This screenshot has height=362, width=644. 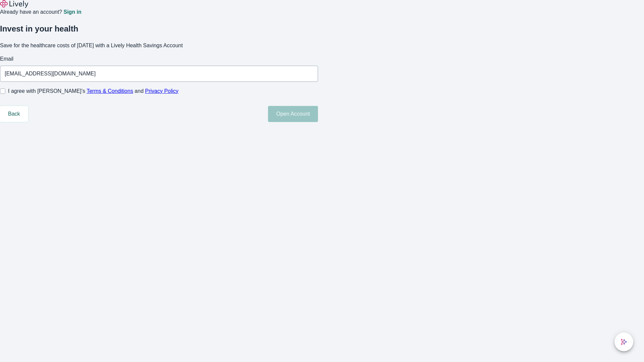 I want to click on a: Sign in, so click(x=72, y=12).